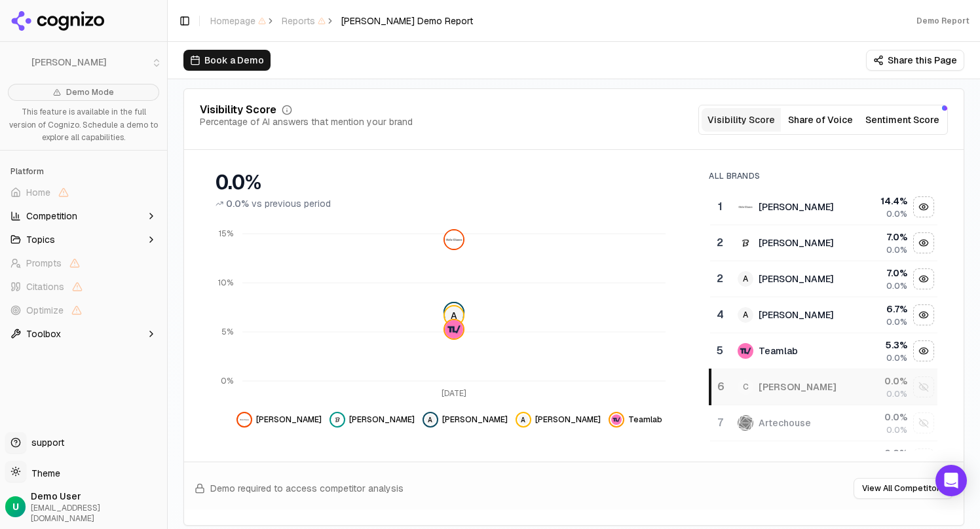 The image size is (980, 529). Describe the element at coordinates (879, 309) in the screenshot. I see `div: 6.7 %` at that location.